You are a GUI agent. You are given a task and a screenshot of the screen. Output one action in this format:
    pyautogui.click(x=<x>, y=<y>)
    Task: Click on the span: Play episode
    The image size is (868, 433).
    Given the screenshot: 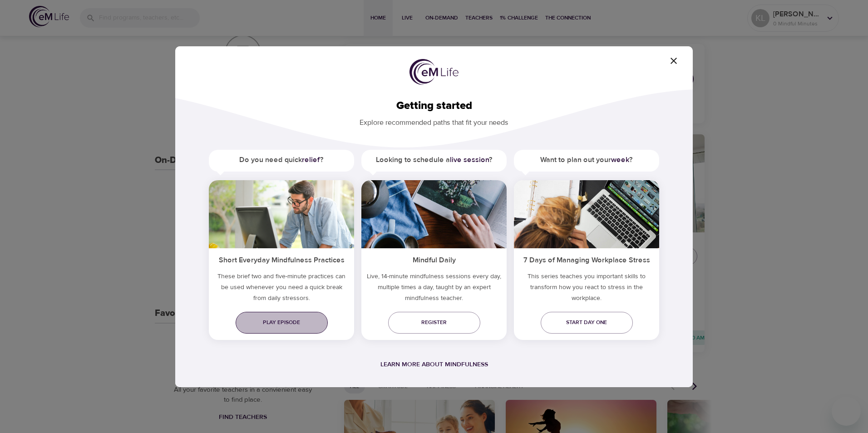 What is the action you would take?
    pyautogui.click(x=281, y=322)
    